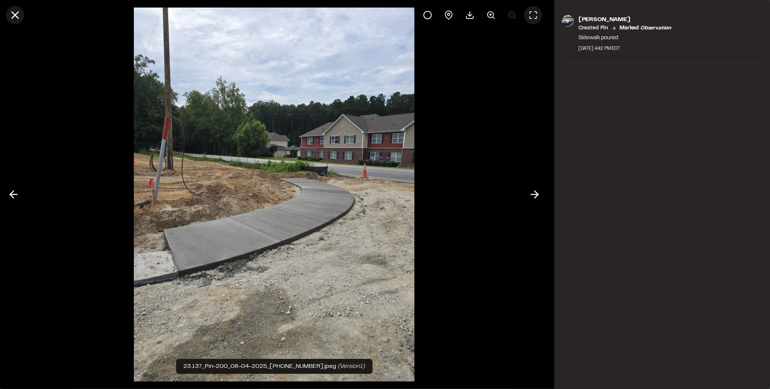 The width and height of the screenshot is (770, 389). Describe the element at coordinates (449, 15) in the screenshot. I see `div: View pin on map` at that location.